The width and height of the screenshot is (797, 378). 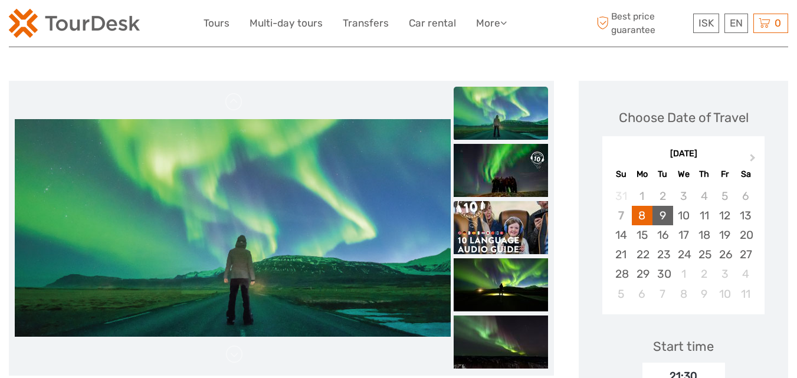 I want to click on div: Choose Thursday, September 11th, 2025, so click(x=704, y=215).